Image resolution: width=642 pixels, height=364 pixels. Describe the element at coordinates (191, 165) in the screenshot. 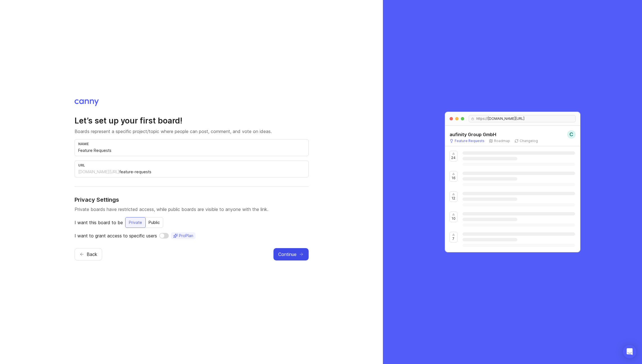

I see `div: url` at that location.